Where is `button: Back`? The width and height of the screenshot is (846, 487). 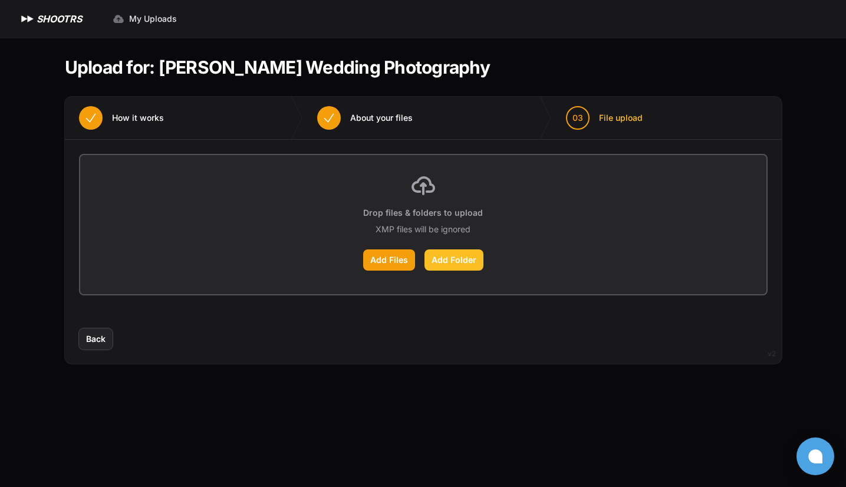 button: Back is located at coordinates (96, 339).